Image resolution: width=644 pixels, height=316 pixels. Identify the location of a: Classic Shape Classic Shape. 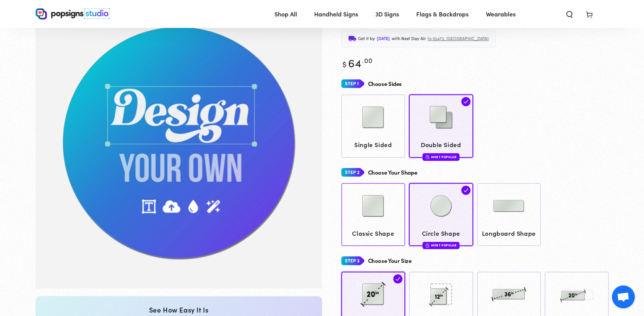
(373, 214).